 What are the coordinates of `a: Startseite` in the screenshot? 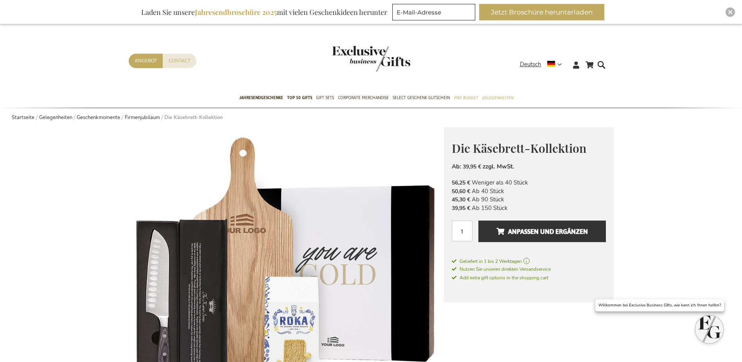 It's located at (23, 117).